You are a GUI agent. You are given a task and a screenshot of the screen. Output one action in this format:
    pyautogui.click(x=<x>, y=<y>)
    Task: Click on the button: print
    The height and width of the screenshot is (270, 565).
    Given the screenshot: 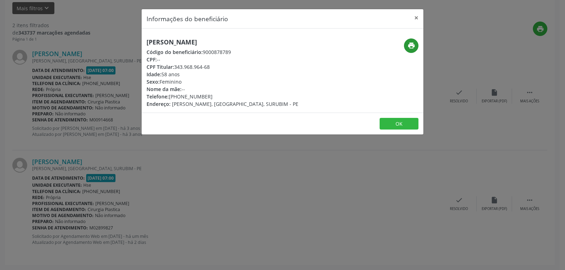 What is the action you would take?
    pyautogui.click(x=411, y=46)
    